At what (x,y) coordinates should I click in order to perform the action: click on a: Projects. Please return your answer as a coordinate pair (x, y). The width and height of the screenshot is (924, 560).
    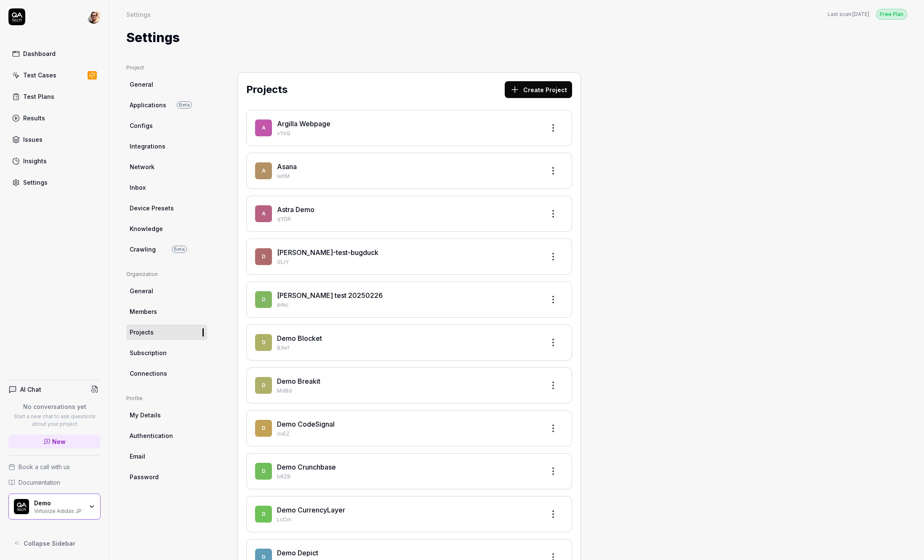
    Looking at the image, I should click on (167, 332).